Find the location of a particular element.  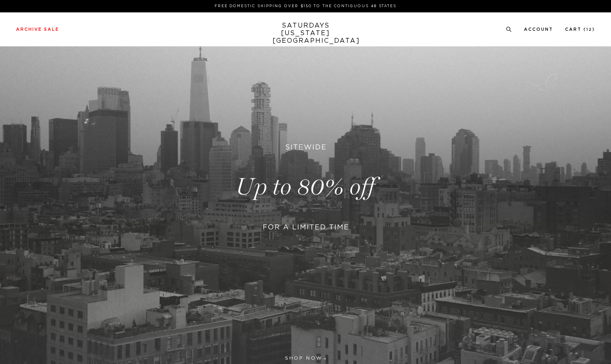

small: 12 is located at coordinates (589, 30).